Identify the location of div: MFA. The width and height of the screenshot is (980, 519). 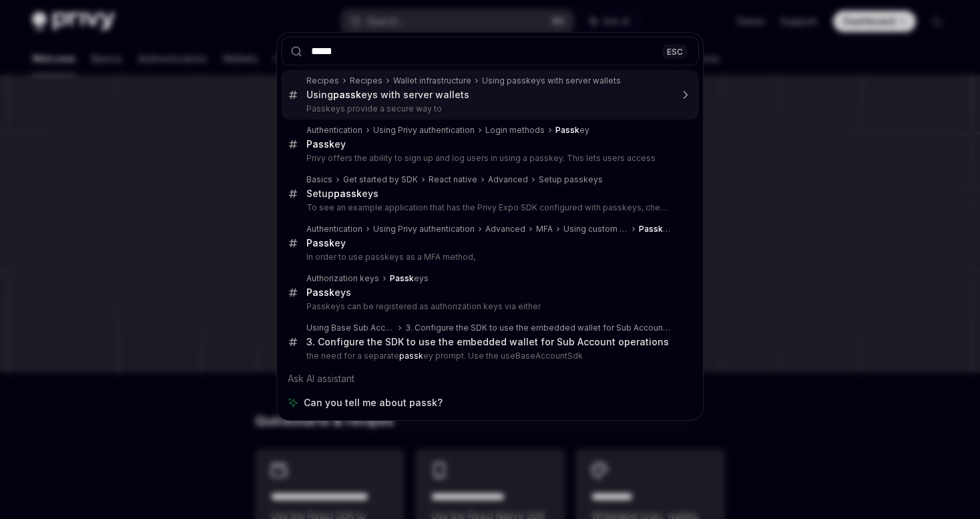
(544, 229).